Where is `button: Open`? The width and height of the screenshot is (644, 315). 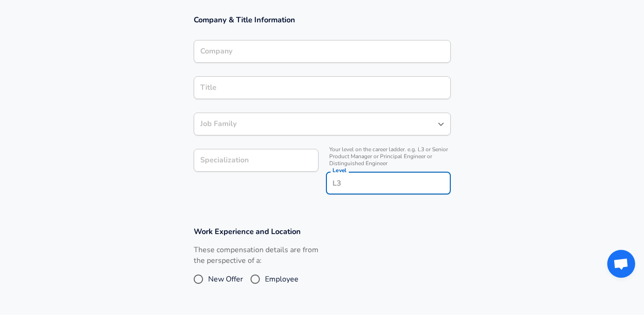 button: Open is located at coordinates (441, 124).